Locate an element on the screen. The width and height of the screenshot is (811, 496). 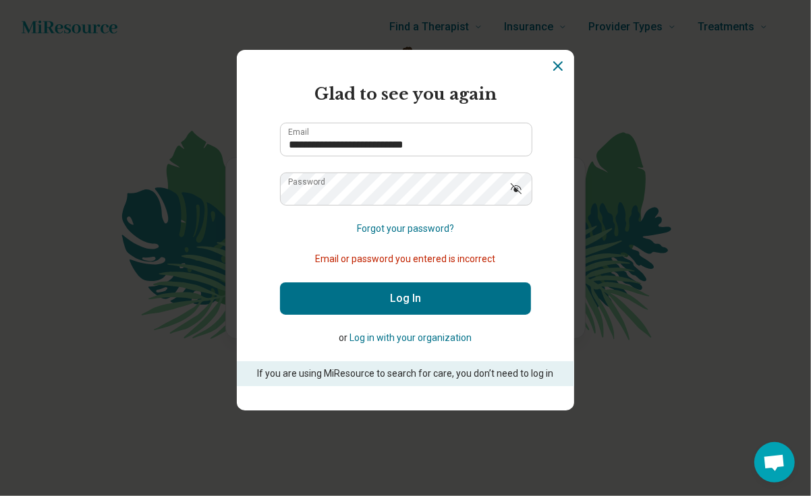
button: Forgot your password? is located at coordinates (405, 229).